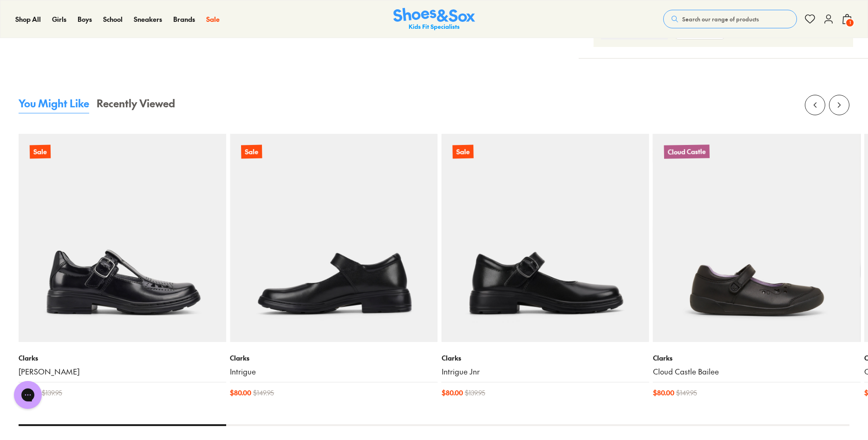 The image size is (868, 440). What do you see at coordinates (334, 371) in the screenshot?
I see `a: Intrigue` at bounding box center [334, 371].